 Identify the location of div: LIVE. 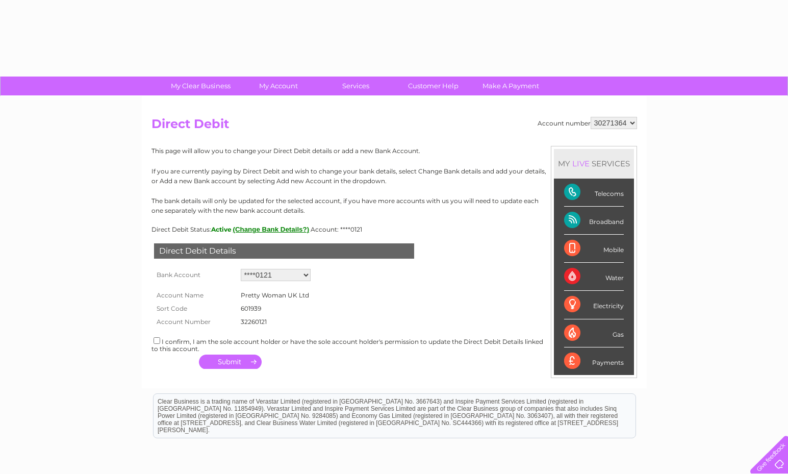
(581, 163).